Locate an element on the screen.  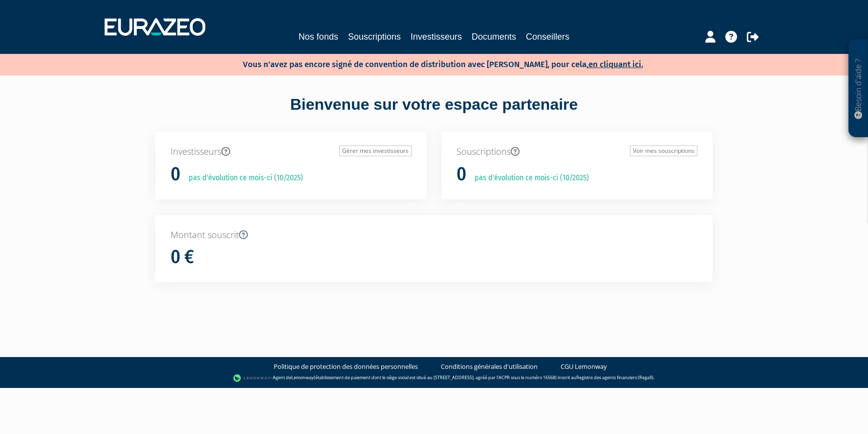
a: Gérer mes investisseurs is located at coordinates (376, 151).